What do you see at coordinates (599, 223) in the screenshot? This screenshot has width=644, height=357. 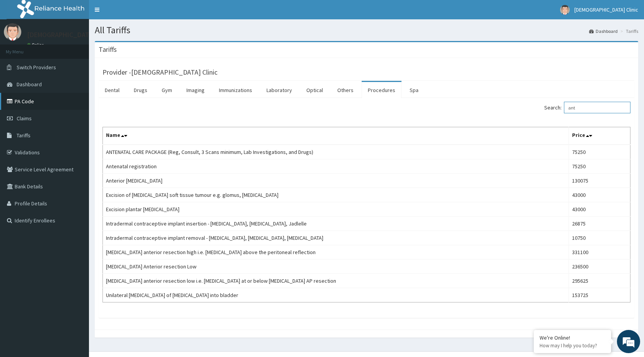 I see `td: 26875` at bounding box center [599, 223].